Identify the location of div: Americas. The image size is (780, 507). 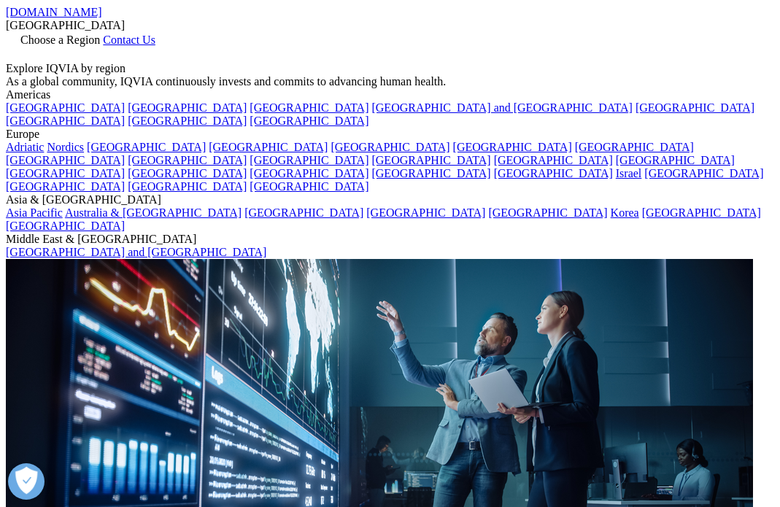
(390, 95).